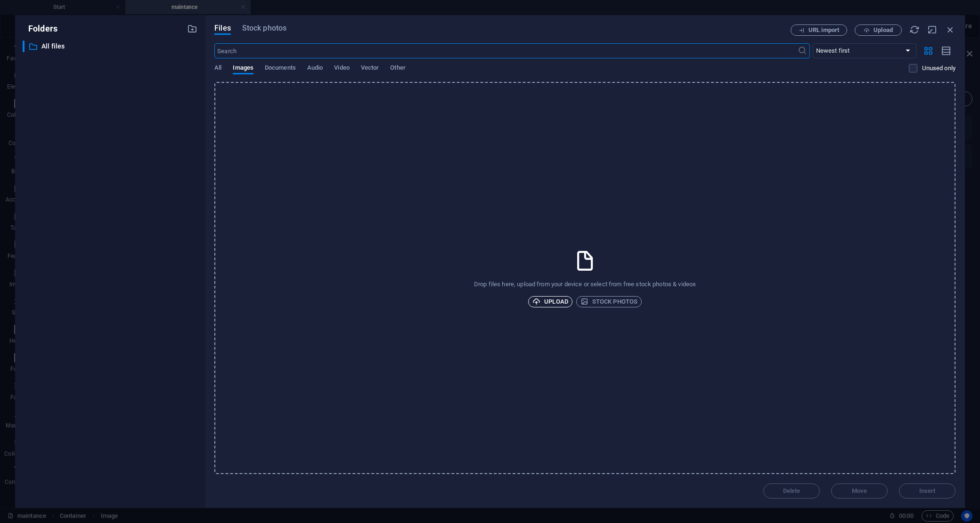  Describe the element at coordinates (111, 46) in the screenshot. I see `p: All files` at that location.